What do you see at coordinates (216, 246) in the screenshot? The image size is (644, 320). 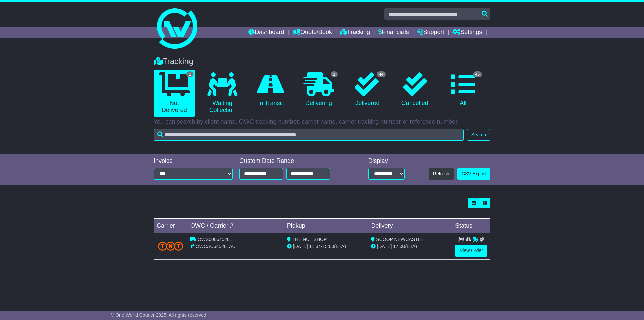 I see `span: OWCAU645261AU` at bounding box center [216, 246].